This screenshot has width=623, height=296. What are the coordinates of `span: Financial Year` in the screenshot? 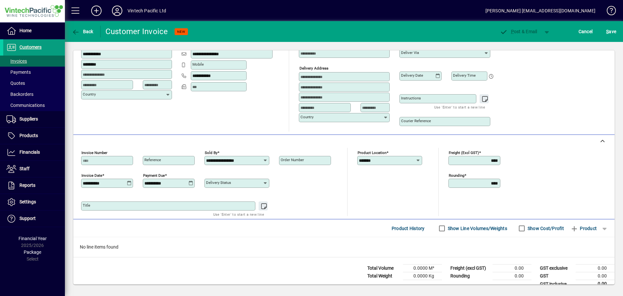 It's located at (32, 238).